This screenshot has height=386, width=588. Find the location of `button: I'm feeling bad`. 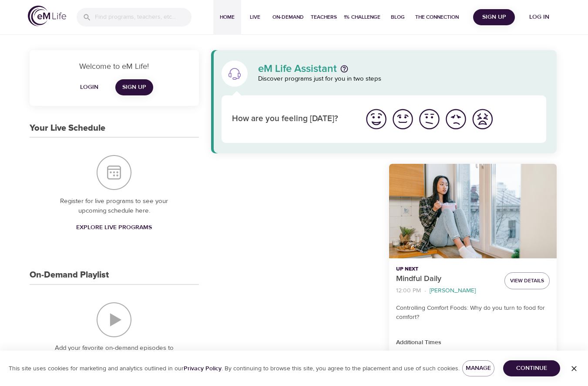

button: I'm feeling bad is located at coordinates (456, 119).